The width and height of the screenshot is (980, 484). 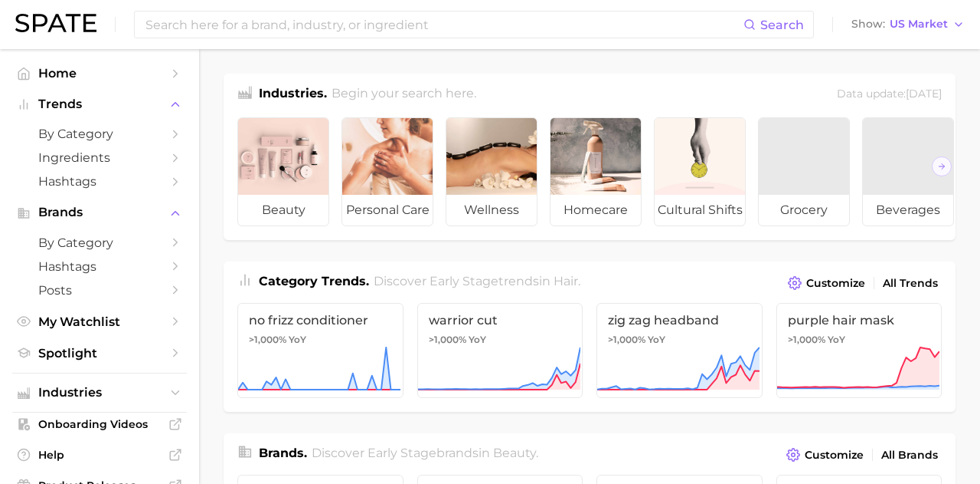 What do you see at coordinates (868, 24) in the screenshot?
I see `span: Show` at bounding box center [868, 24].